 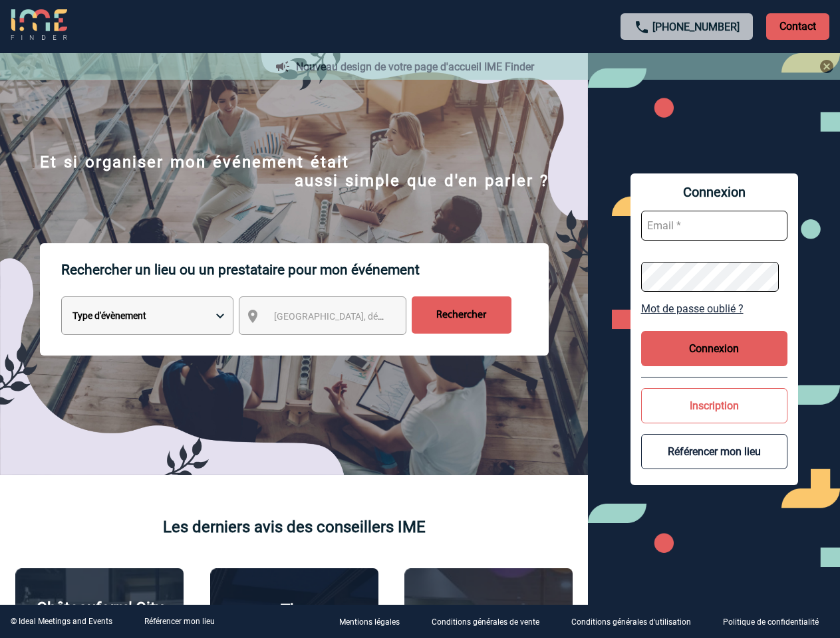 I want to click on div: © Ideal Meetings and Events, so click(x=61, y=622).